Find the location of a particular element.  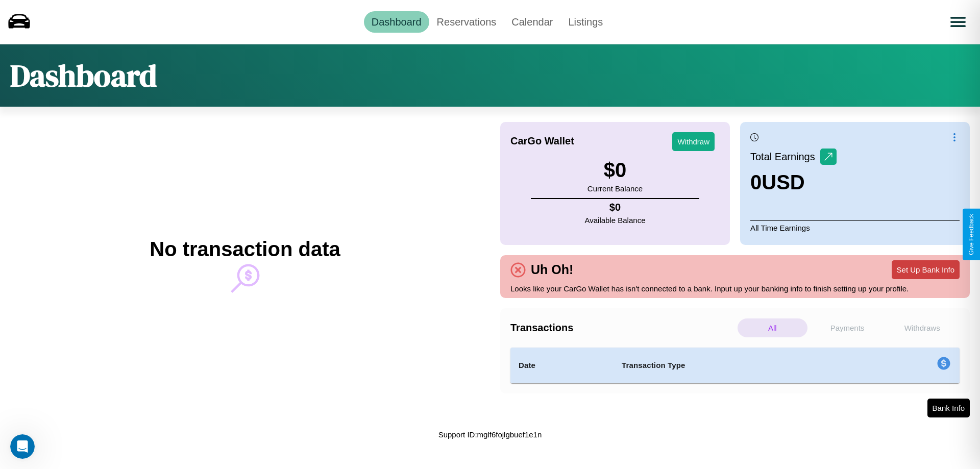

h4: $ 0 is located at coordinates (615, 207).